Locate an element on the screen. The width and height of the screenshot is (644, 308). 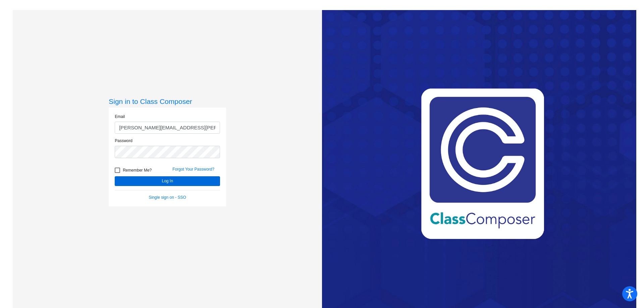
label: Email is located at coordinates (120, 117).